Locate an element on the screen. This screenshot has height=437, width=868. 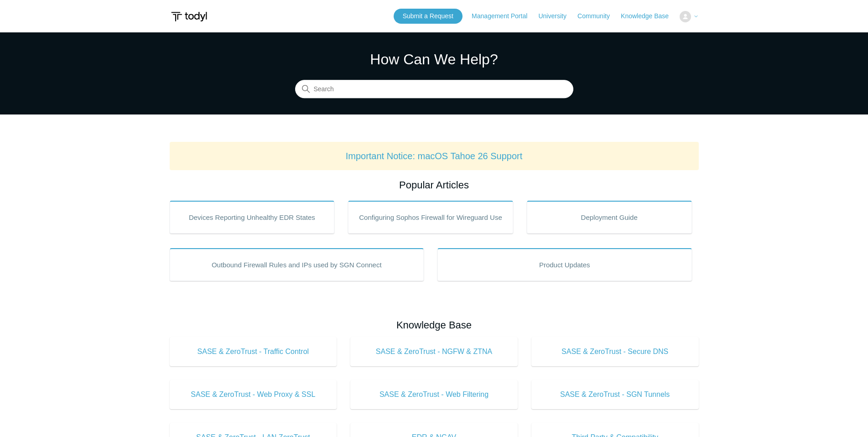
a: Submit a Request is located at coordinates (428, 16).